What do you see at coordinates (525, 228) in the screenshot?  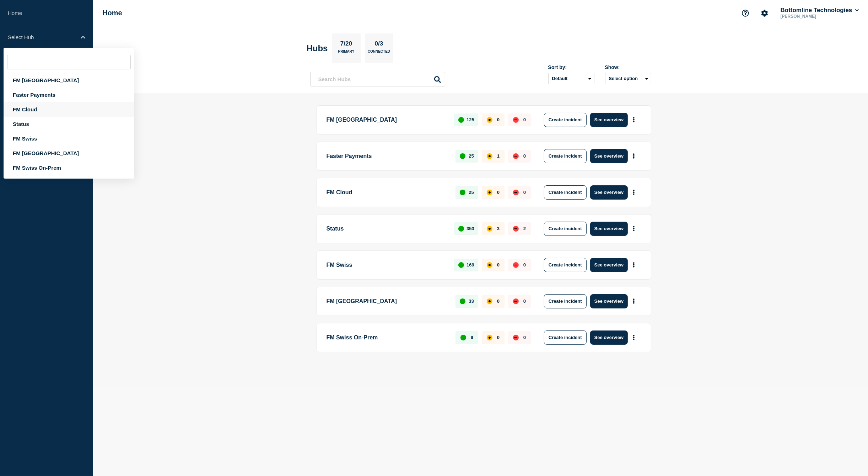 I see `p: 2` at bounding box center [525, 228].